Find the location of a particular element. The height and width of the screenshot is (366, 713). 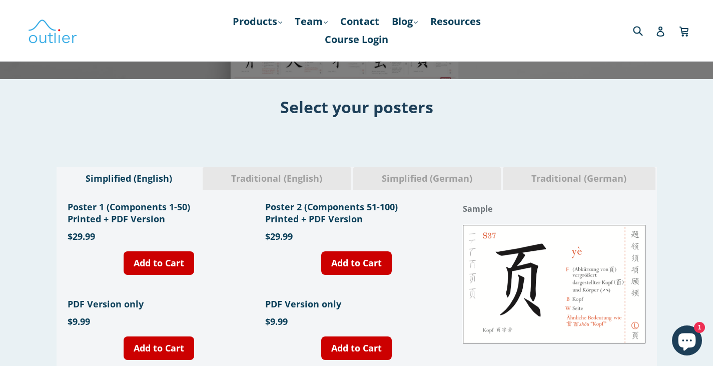

span: Traditional (German) is located at coordinates (579, 179).